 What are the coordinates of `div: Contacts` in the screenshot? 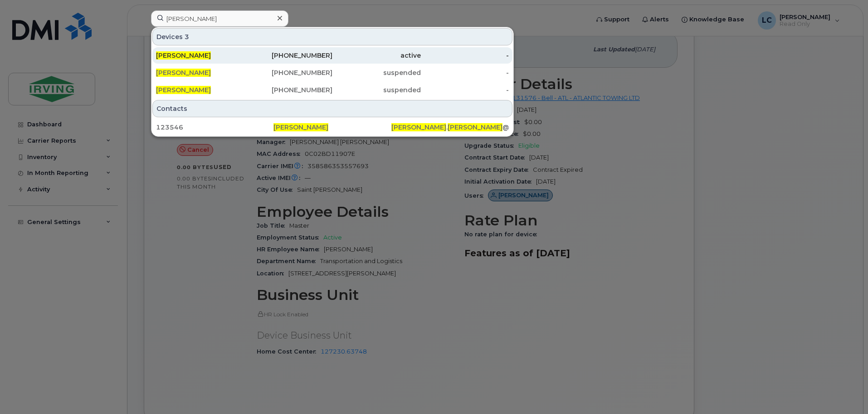 It's located at (333, 108).